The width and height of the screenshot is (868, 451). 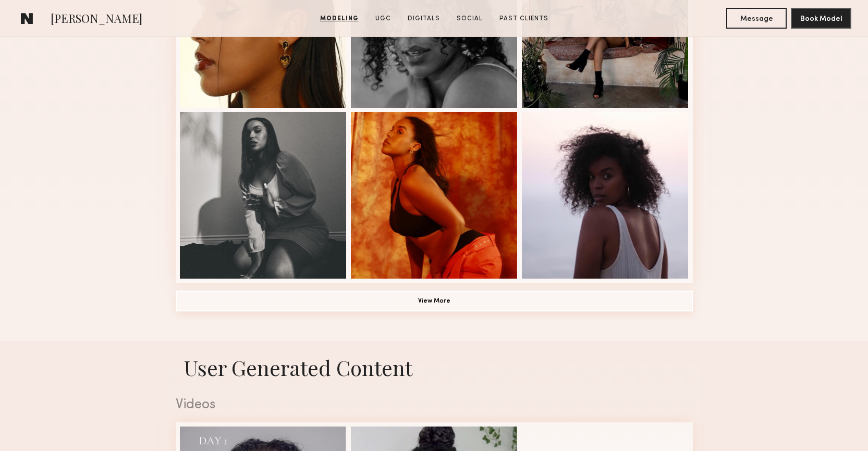 I want to click on a: Modeling, so click(x=339, y=19).